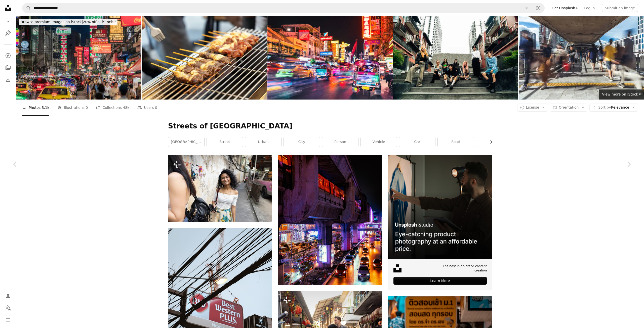 The image size is (644, 328). Describe the element at coordinates (112, 107) in the screenshot. I see `a: Collections 48k` at that location.